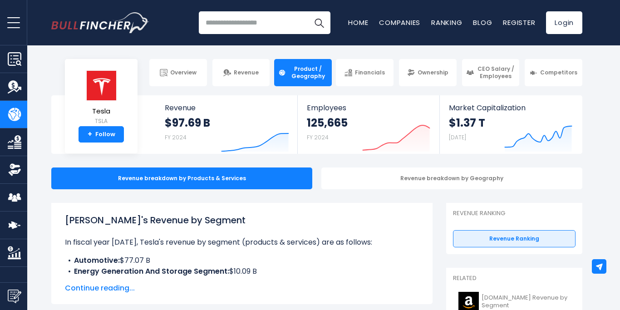 The width and height of the screenshot is (620, 310). I want to click on strong: 125,665, so click(327, 123).